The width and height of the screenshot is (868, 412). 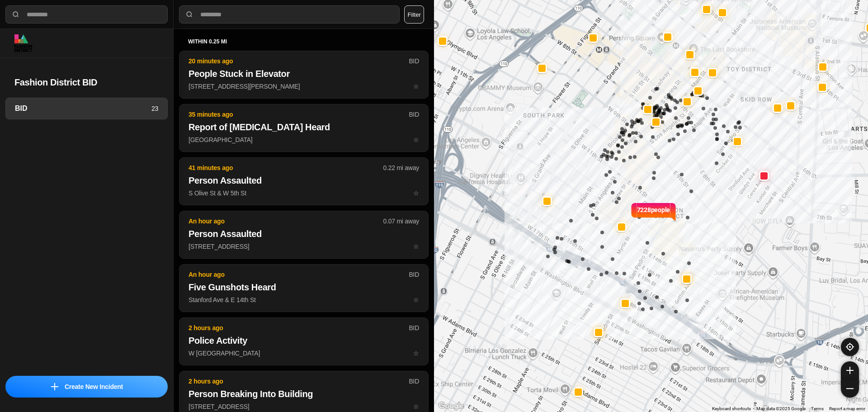 I want to click on p: 20 minutes ago, so click(x=299, y=61).